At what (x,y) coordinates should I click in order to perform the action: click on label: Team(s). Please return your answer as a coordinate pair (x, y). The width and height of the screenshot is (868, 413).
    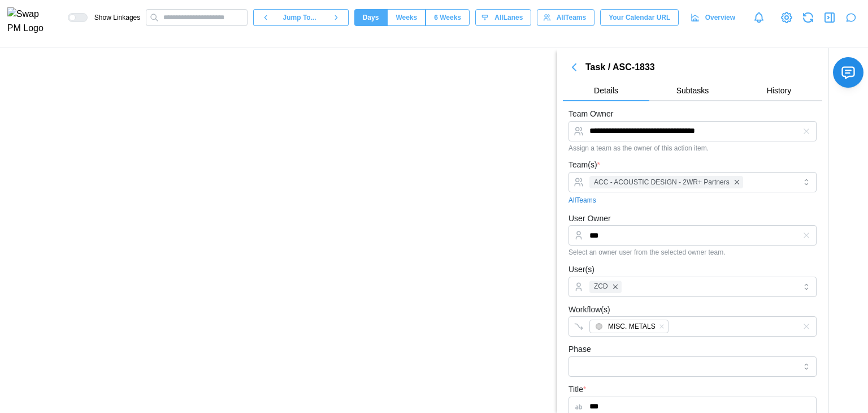
    Looking at the image, I should click on (585, 165).